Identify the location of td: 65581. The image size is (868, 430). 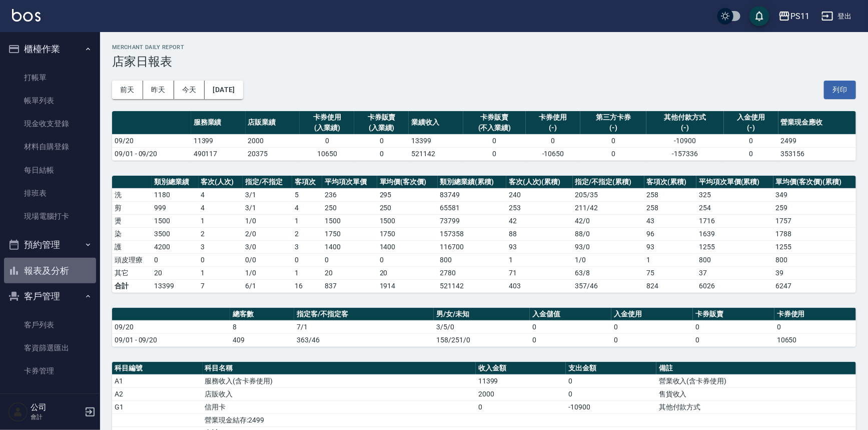
(472, 208).